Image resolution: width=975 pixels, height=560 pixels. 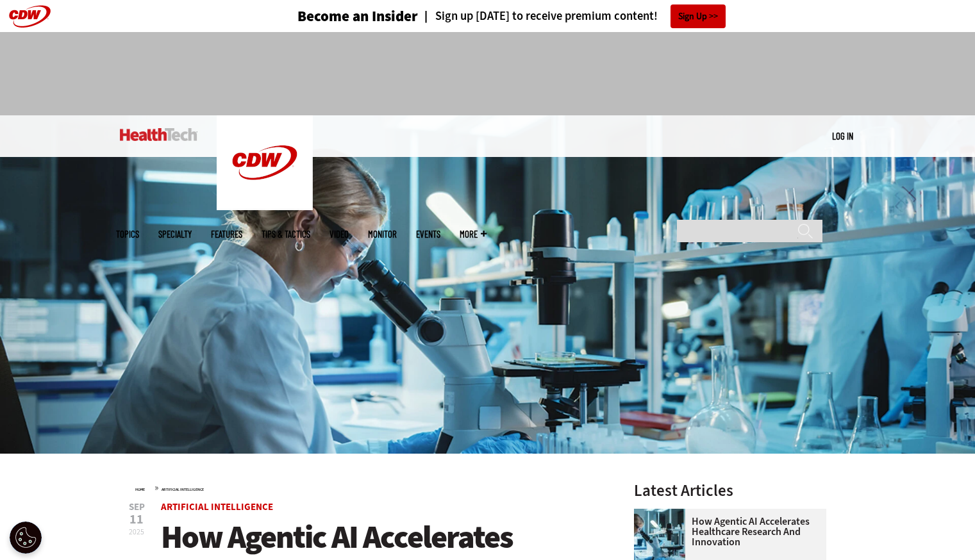 What do you see at coordinates (726, 532) in the screenshot?
I see `a: How Agentic AI Accelerates Healthcare Research and Innovation` at bounding box center [726, 532].